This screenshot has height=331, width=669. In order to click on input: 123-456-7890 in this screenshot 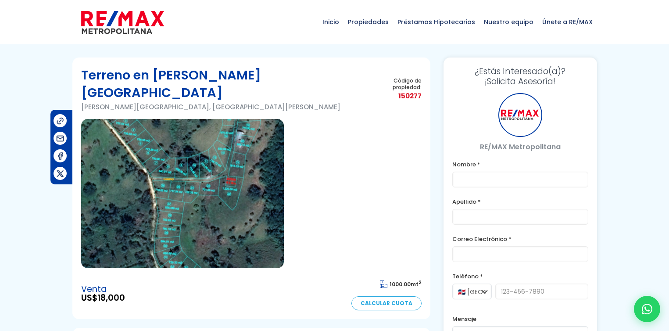, I will do `click(542, 291)`.